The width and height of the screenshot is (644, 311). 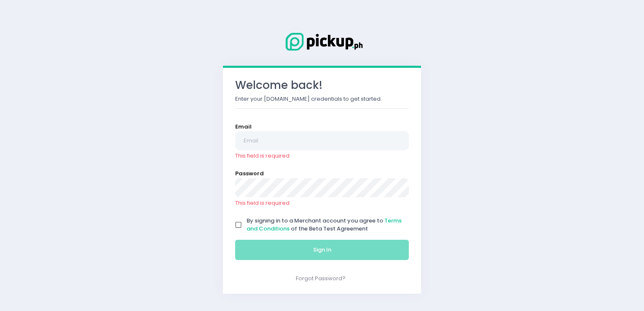 I want to click on label: Password, so click(x=249, y=174).